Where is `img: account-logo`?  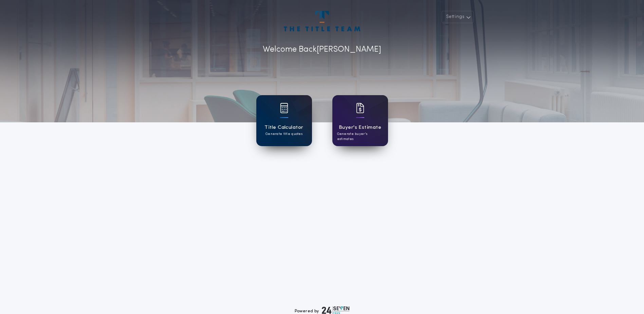
img: account-logo is located at coordinates (322, 21).